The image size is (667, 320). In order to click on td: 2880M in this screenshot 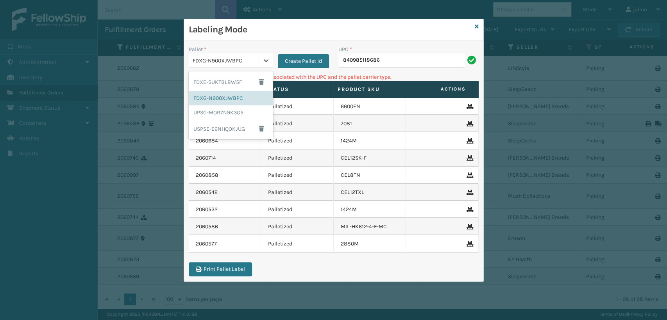, I will do `click(370, 244)`.